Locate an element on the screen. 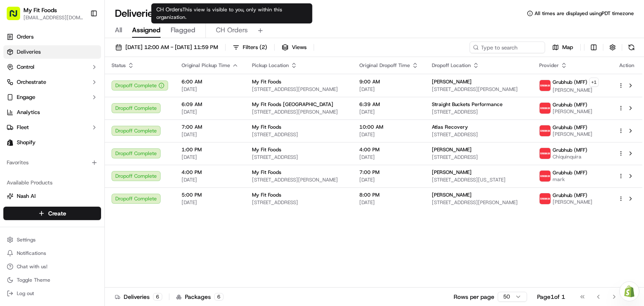 This screenshot has width=644, height=306. span: Filters is located at coordinates (255, 47).